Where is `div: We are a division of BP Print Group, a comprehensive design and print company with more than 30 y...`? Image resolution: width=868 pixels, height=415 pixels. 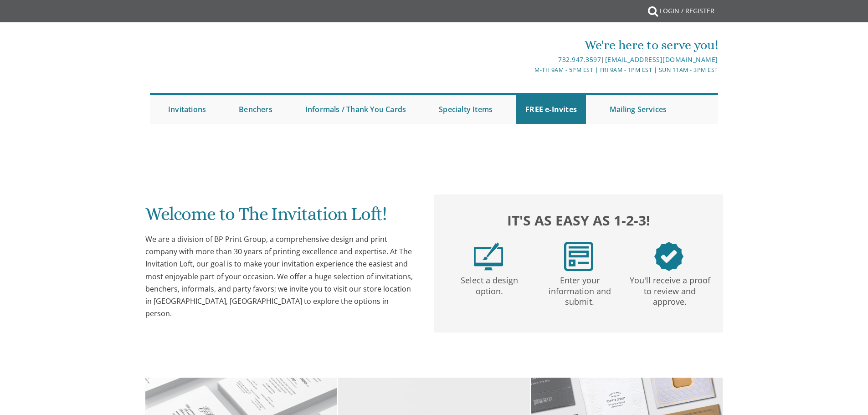 div: We are a division of BP Print Group, a comprehensive design and print company with more than 30 y... is located at coordinates (281, 276).